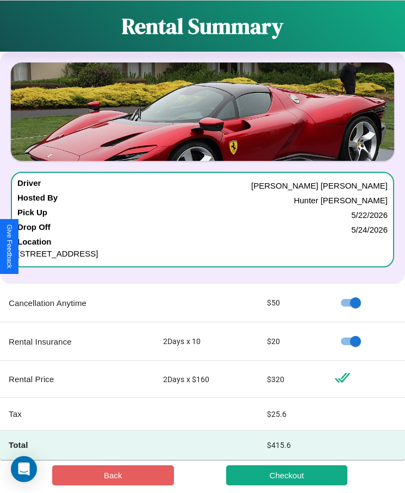 Image resolution: width=405 pixels, height=493 pixels. Describe the element at coordinates (24, 469) in the screenshot. I see `div: Open Intercom Messenger` at that location.